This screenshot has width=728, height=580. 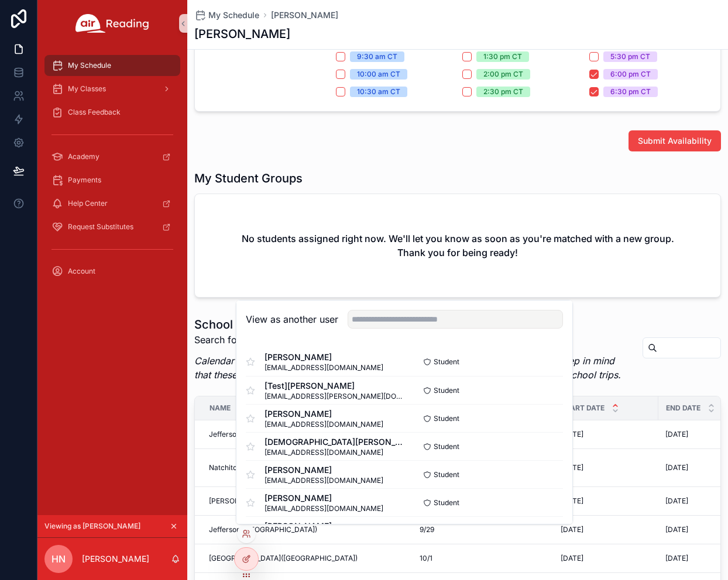 I want to click on span: Account, so click(x=82, y=271).